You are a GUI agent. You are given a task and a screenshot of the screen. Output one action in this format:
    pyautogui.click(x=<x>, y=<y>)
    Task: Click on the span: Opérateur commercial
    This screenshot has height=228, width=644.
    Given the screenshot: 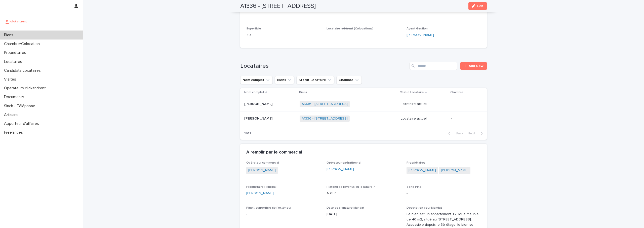 What is the action you would take?
    pyautogui.click(x=263, y=163)
    